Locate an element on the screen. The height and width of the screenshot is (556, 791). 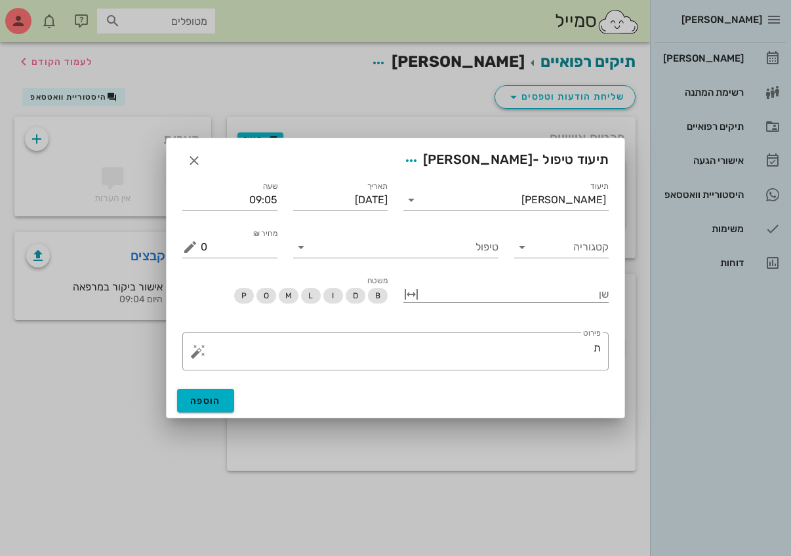
label: שעה is located at coordinates (270, 186).